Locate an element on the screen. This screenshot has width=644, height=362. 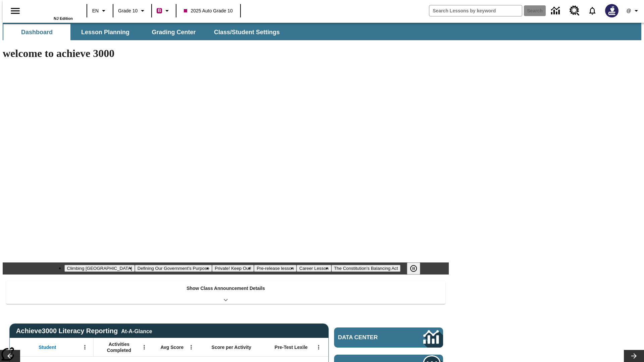
div: Pause is located at coordinates (417, 268).